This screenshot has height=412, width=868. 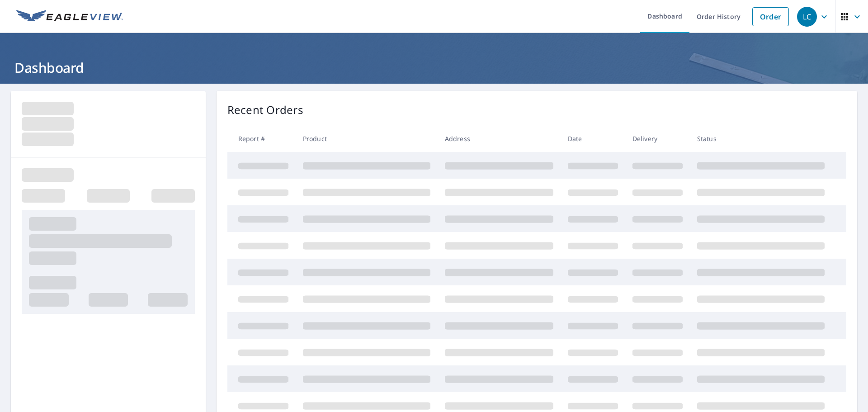 What do you see at coordinates (261, 138) in the screenshot?
I see `th: Report #` at bounding box center [261, 138].